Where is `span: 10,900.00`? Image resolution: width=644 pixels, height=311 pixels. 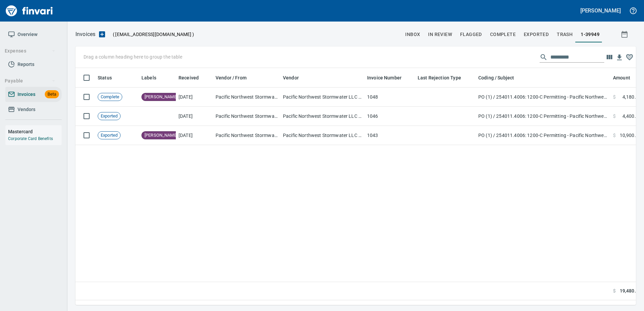 span: 10,900.00 is located at coordinates (631, 135).